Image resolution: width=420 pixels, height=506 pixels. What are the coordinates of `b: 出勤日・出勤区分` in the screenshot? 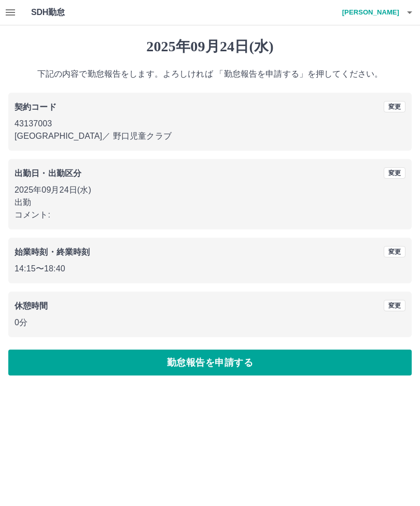 It's located at (47, 173).